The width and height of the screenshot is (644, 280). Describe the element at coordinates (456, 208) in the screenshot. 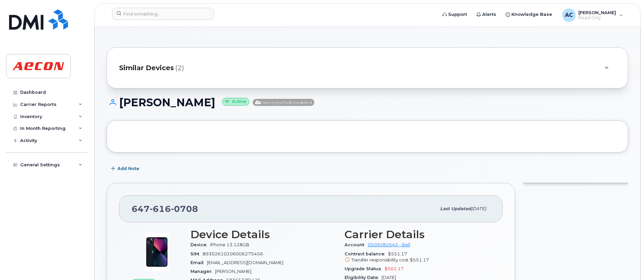

I see `span: Last updated` at that location.